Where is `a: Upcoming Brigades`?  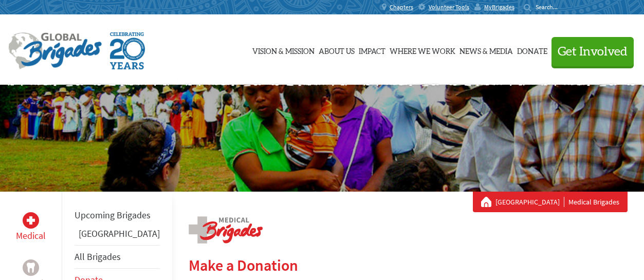 a: Upcoming Brigades is located at coordinates (112, 215).